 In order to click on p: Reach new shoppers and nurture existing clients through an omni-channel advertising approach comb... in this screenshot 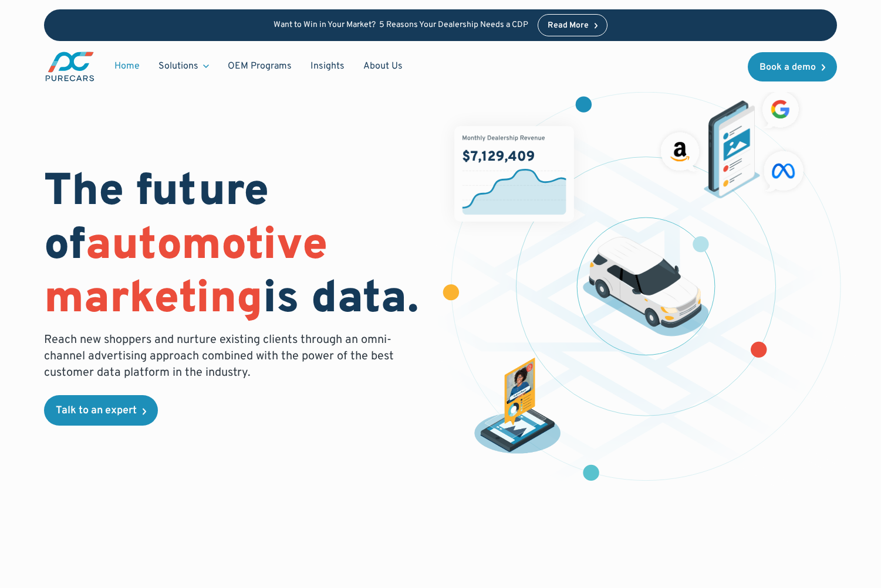, I will do `click(223, 356)`.